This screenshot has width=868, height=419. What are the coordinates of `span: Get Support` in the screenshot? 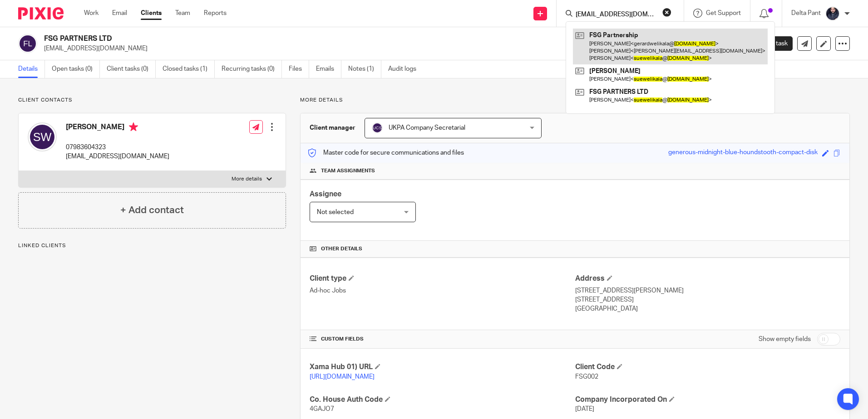 It's located at (723, 13).